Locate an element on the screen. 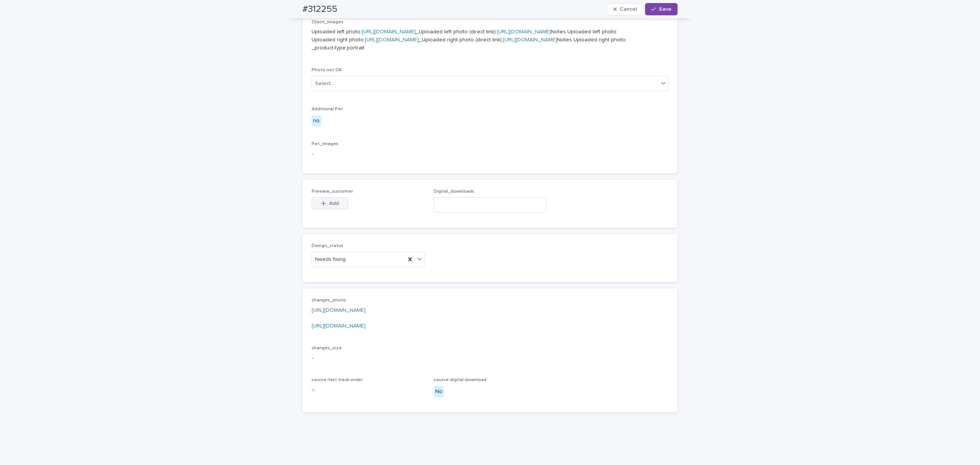  span: Photo not OK is located at coordinates (327, 70).